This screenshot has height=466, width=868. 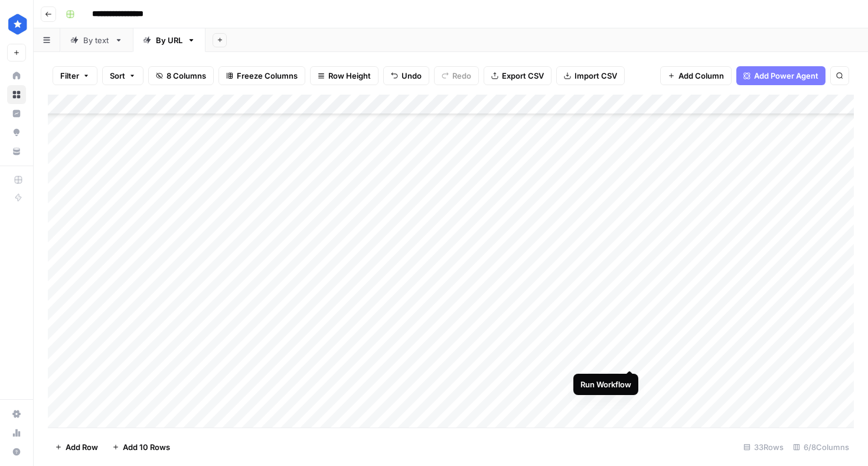 I want to click on button: Help + Support, so click(x=16, y=452).